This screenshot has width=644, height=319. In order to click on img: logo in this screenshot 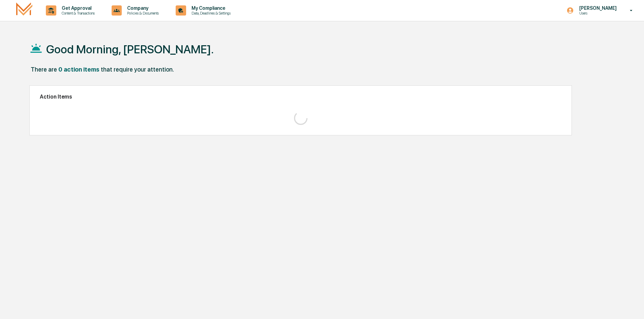, I will do `click(24, 10)`.